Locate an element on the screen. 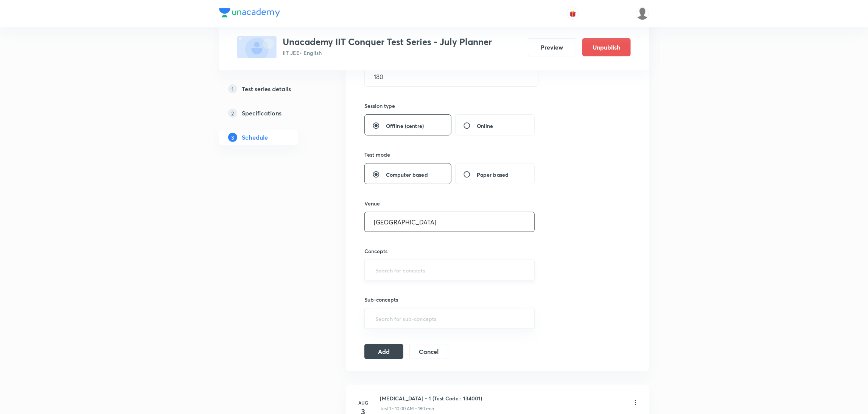  img: Suresh is located at coordinates (643, 13).